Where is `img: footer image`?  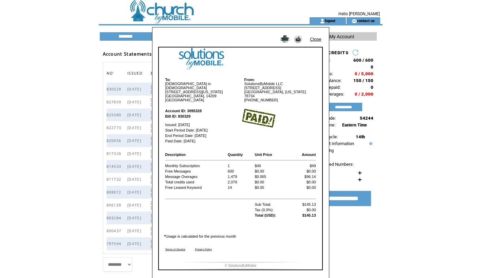
img: footer image is located at coordinates (240, 262).